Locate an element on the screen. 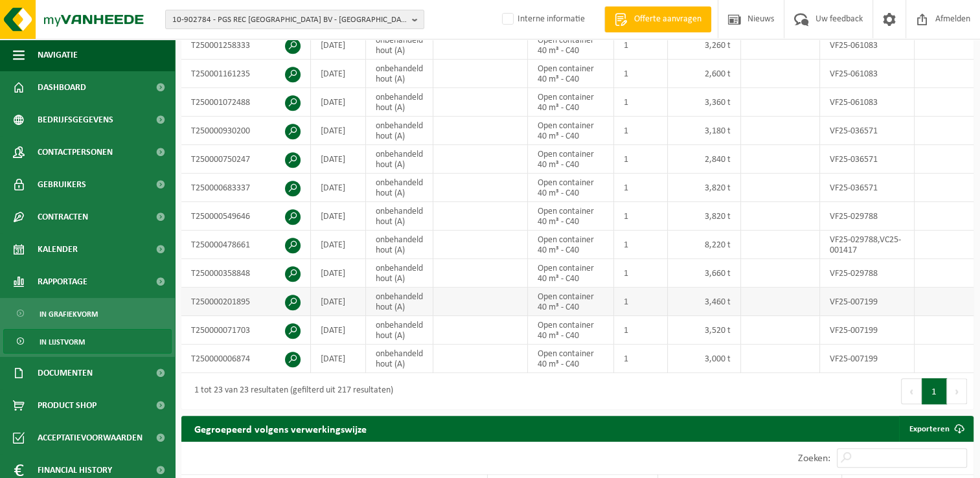 The image size is (980, 478). a: Exporteren is located at coordinates (935, 429).